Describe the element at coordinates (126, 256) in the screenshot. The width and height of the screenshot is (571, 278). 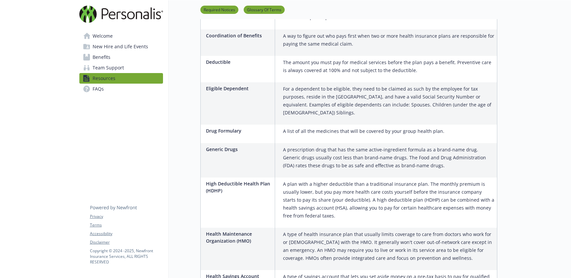
I see `p: Copyright © 2024 - 2025 , Newfront Insurance Services, ALL RIGHTS RESERVED` at that location.